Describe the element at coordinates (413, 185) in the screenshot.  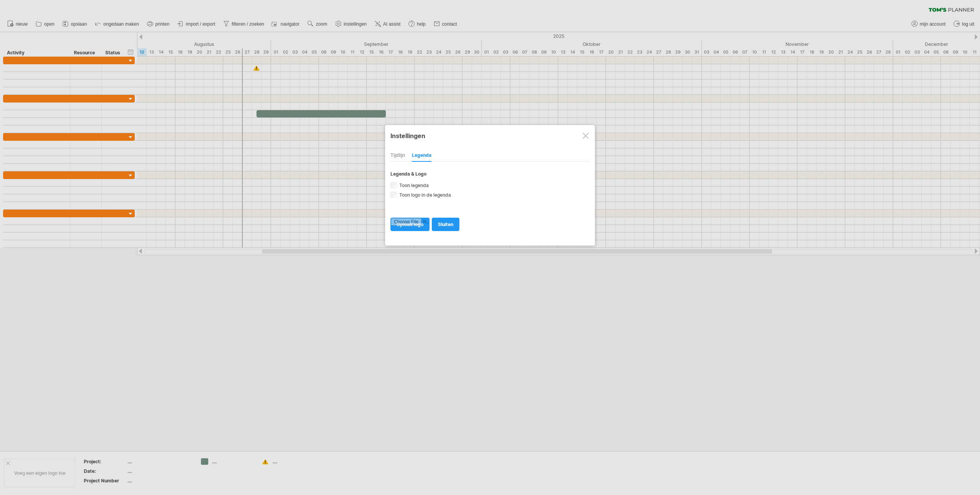
I see `span: Toon legenda` at that location.